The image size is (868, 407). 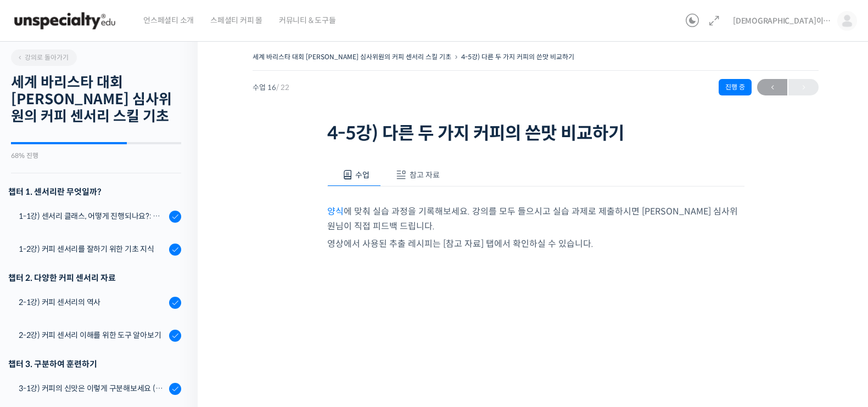 What do you see at coordinates (92, 389) in the screenshot?
I see `div: 3-1강) 커피의 신맛은 이렇게 구분해보세요 (시트릭산과 말릭산의 차이)` at bounding box center [92, 389].